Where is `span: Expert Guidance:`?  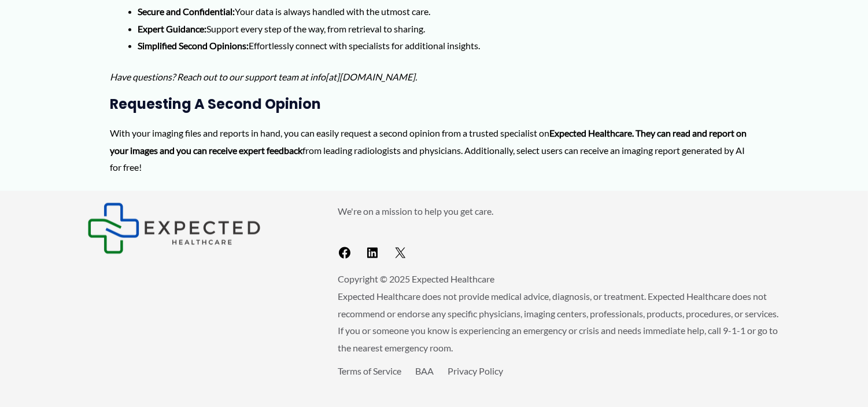
span: Expert Guidance: is located at coordinates (172, 28).